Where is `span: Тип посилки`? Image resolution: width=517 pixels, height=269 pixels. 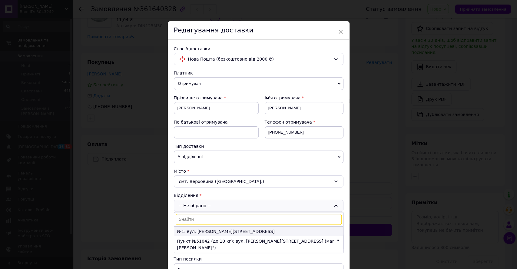
span: Тип посилки is located at coordinates (188, 259).